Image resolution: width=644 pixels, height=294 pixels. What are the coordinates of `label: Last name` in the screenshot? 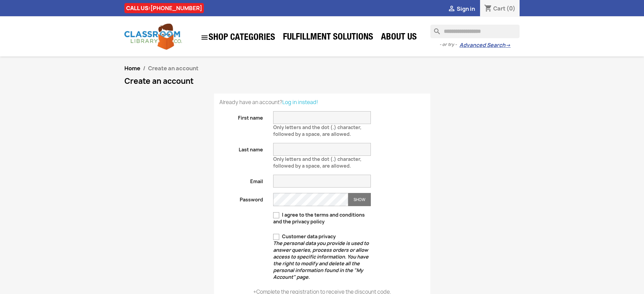 It's located at (241, 148).